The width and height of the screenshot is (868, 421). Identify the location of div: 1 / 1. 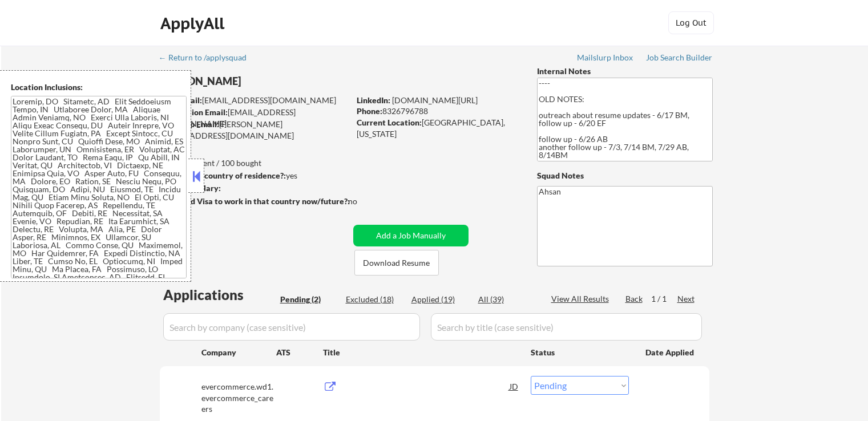
(664, 299).